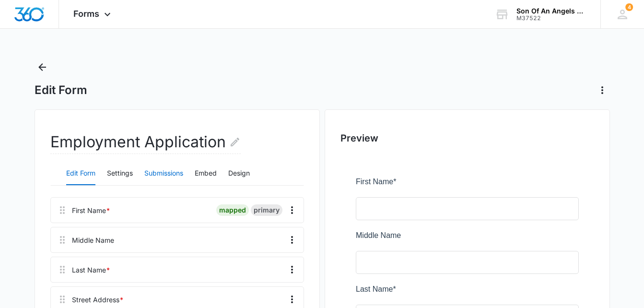 Image resolution: width=644 pixels, height=308 pixels. I want to click on button: Design, so click(239, 174).